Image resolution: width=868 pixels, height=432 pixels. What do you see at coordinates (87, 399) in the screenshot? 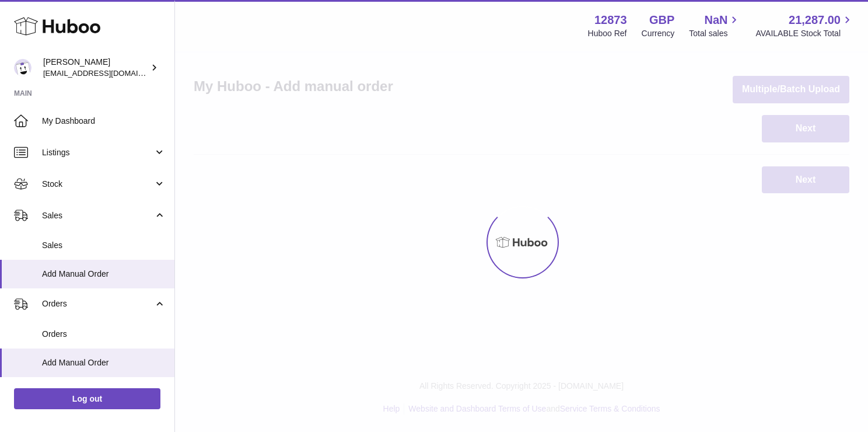
I see `a: Log out` at bounding box center [87, 399].